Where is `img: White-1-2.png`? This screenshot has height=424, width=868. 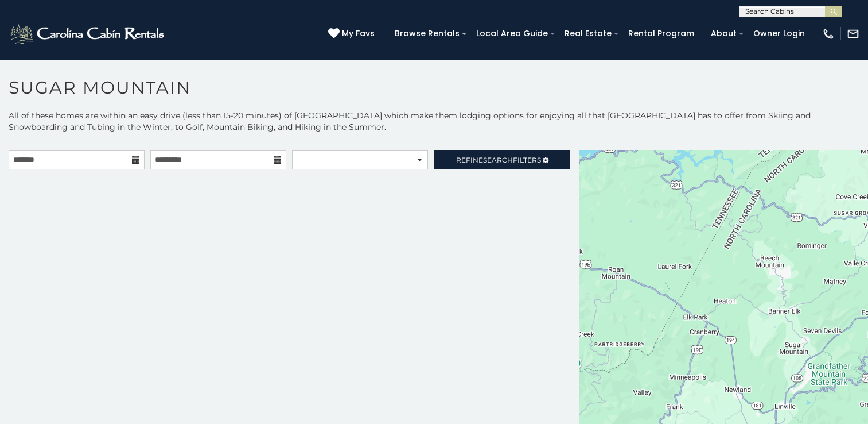 img: White-1-2.png is located at coordinates (88, 34).